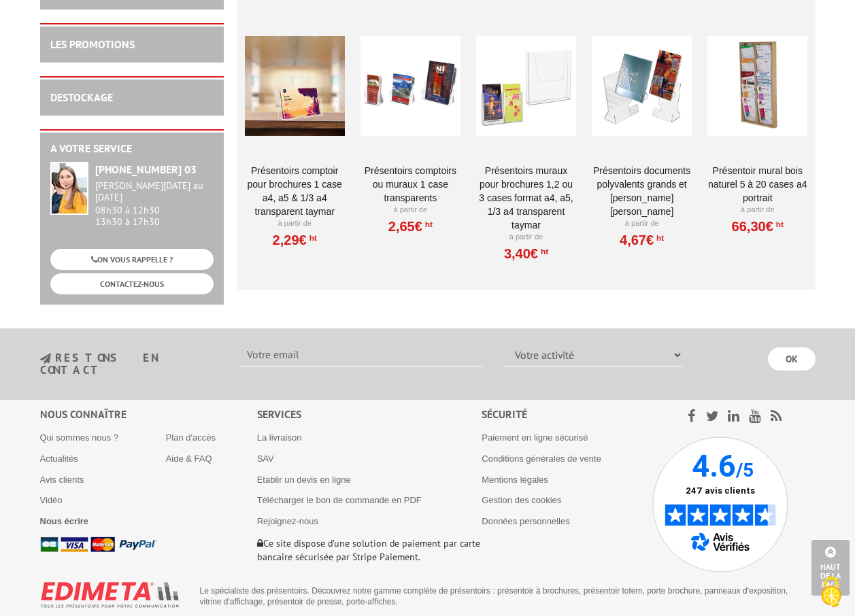  Describe the element at coordinates (526, 254) in the screenshot. I see `a: 3,40€HT` at that location.